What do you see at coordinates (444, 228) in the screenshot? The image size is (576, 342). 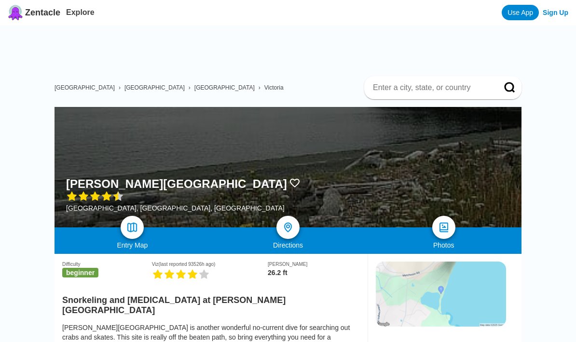 I see `a: photos` at bounding box center [444, 228].